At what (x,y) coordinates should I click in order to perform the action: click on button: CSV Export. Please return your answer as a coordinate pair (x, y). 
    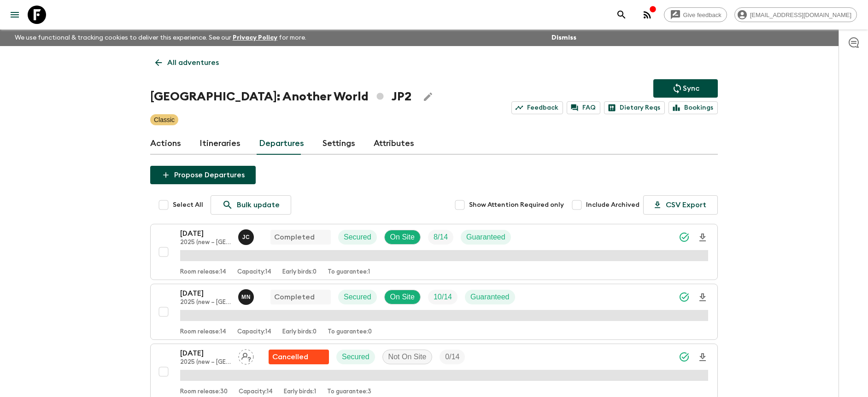
    Looking at the image, I should click on (680, 205).